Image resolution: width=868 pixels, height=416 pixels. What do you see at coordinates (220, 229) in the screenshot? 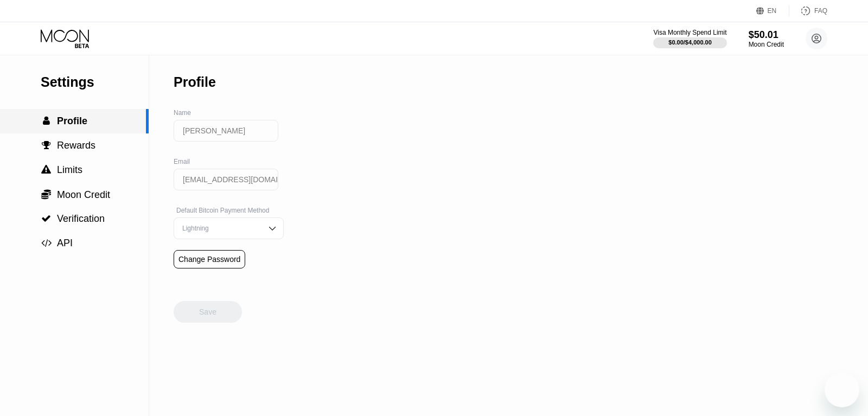
I see `div: Lightning` at bounding box center [220, 229].